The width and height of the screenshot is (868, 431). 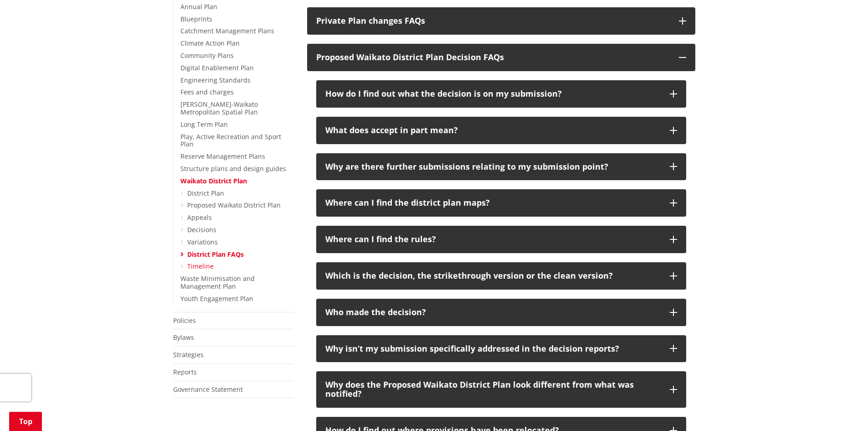 What do you see at coordinates (501, 94) in the screenshot?
I see `button: How do I find out what the decision is on my submission?` at bounding box center [501, 94].